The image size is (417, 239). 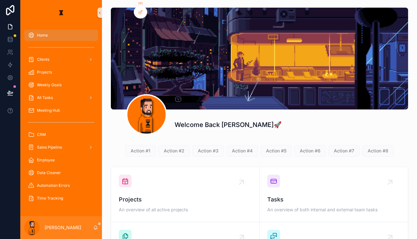 I want to click on span: Weekly Goals, so click(x=49, y=85).